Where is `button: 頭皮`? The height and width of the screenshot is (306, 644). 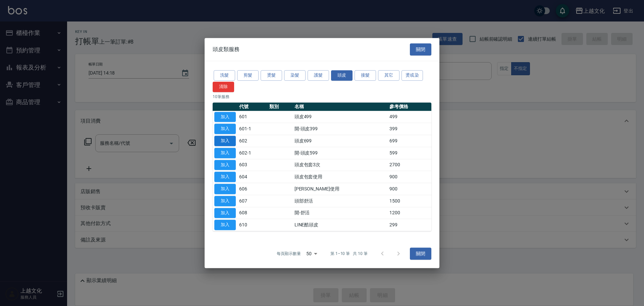
button: 頭皮 is located at coordinates (342, 75).